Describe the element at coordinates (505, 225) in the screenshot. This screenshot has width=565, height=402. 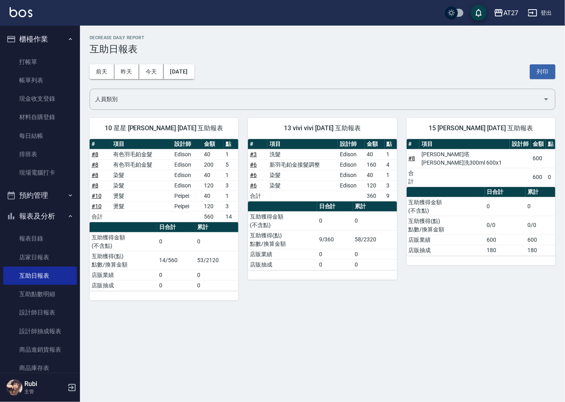
I see `td: 0/0` at that location.